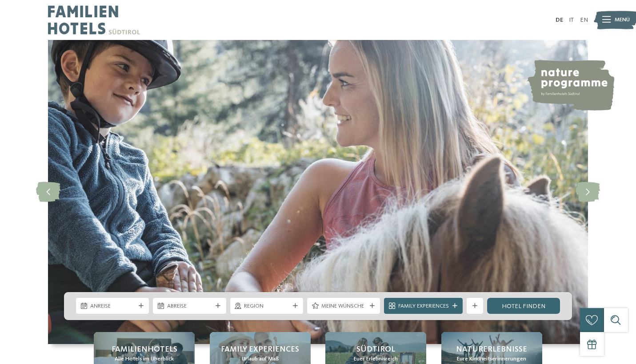 The height and width of the screenshot is (364, 636). Describe the element at coordinates (189, 307) in the screenshot. I see `span: Abreise` at that location.